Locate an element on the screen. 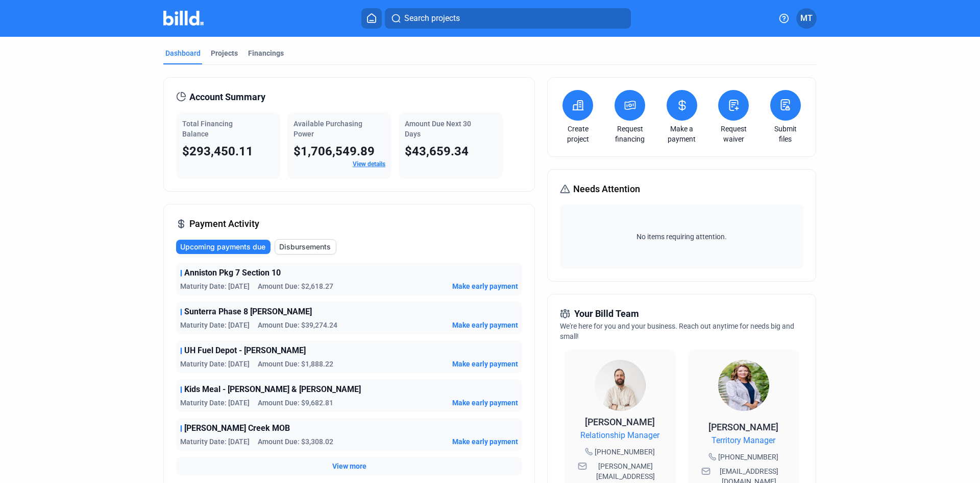 The width and height of the screenshot is (980, 483). span: Search projects is located at coordinates (432, 19).